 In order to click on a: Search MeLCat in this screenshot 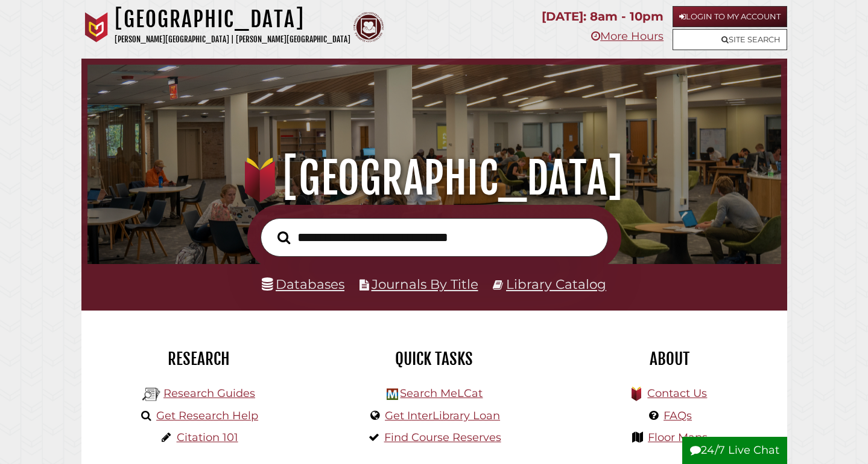, I will do `click(441, 393)`.